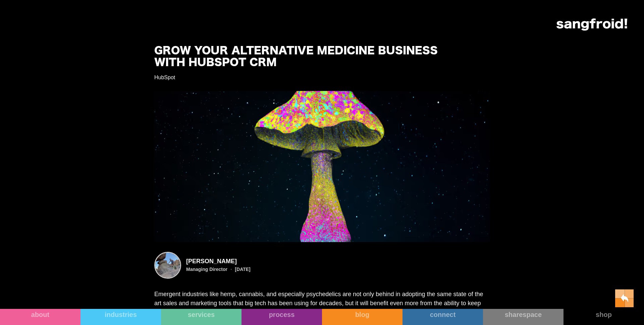 The image size is (644, 325). Describe the element at coordinates (322, 303) in the screenshot. I see `p: Emergent industries like hemp, cannabis, and especially psychedelics are not only behind in adopt...` at that location.